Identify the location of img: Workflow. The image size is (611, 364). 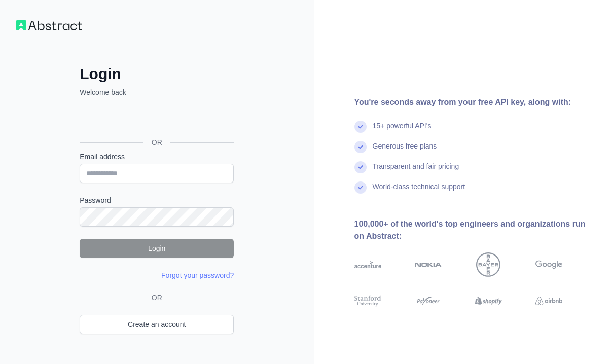
(49, 25).